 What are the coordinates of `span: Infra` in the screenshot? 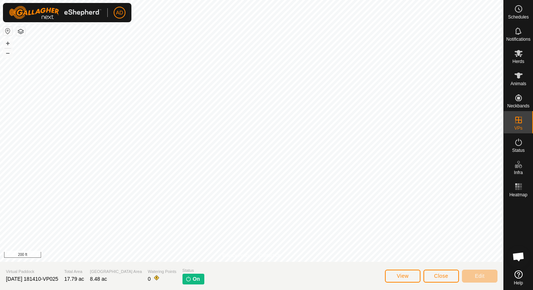 It's located at (518, 172).